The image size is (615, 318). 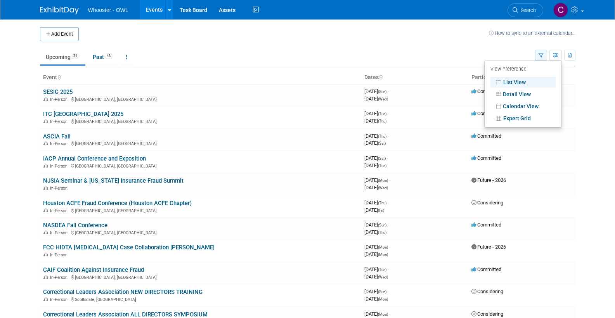 What do you see at coordinates (94, 159) in the screenshot?
I see `a: IACP Annual Conference and Exposition` at bounding box center [94, 159].